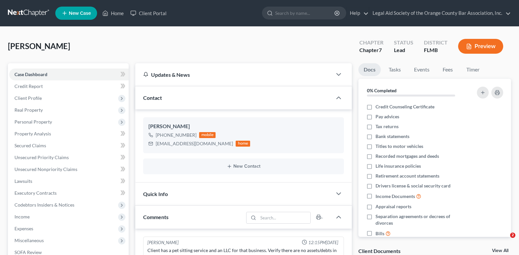 The width and height of the screenshot is (519, 255). Describe the element at coordinates (243, 166) in the screenshot. I see `button: New Contact` at that location.